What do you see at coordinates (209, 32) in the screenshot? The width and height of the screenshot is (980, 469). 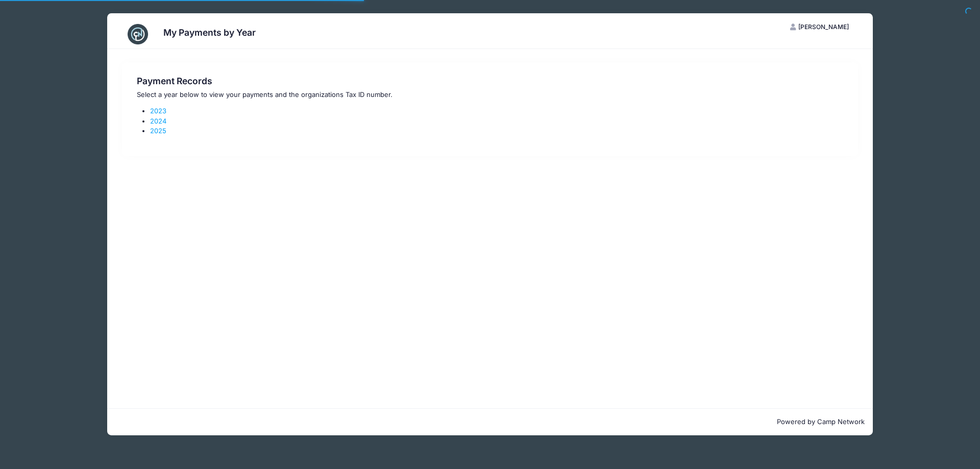 I see `h3: My Payments by Year` at bounding box center [209, 32].